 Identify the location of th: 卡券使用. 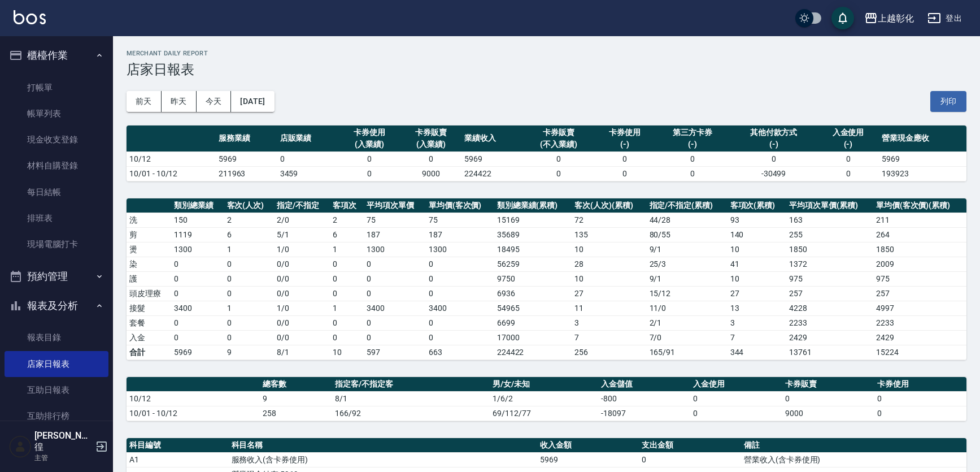
(920, 384).